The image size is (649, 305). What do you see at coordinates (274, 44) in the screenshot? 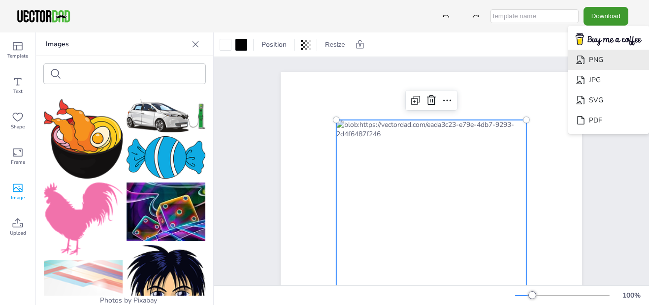
I see `span: Position` at bounding box center [274, 44].